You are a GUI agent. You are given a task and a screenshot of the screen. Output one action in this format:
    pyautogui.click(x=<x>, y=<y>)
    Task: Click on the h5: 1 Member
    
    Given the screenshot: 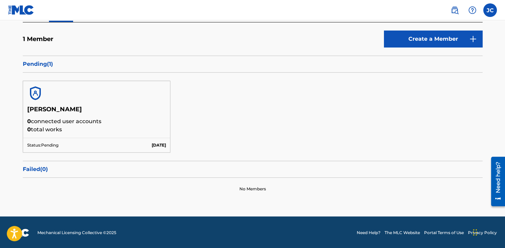 What is the action you would take?
    pyautogui.click(x=38, y=39)
    